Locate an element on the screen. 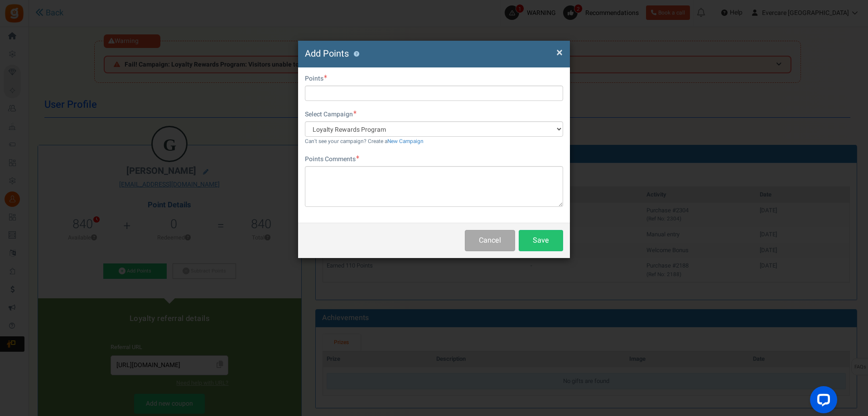 This screenshot has height=416, width=868. label: Select Campaign is located at coordinates (331, 115).